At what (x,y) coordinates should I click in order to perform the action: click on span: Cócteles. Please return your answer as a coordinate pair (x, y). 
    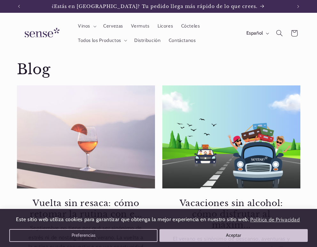
    Looking at the image, I should click on (190, 26).